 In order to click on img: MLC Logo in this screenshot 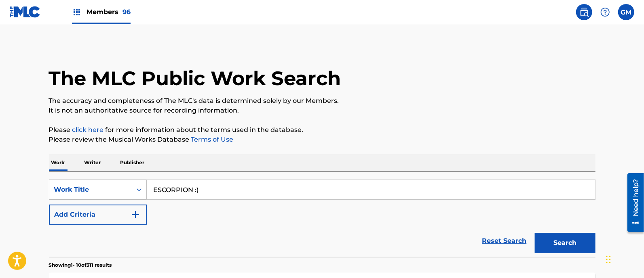, I will do `click(25, 12)`.